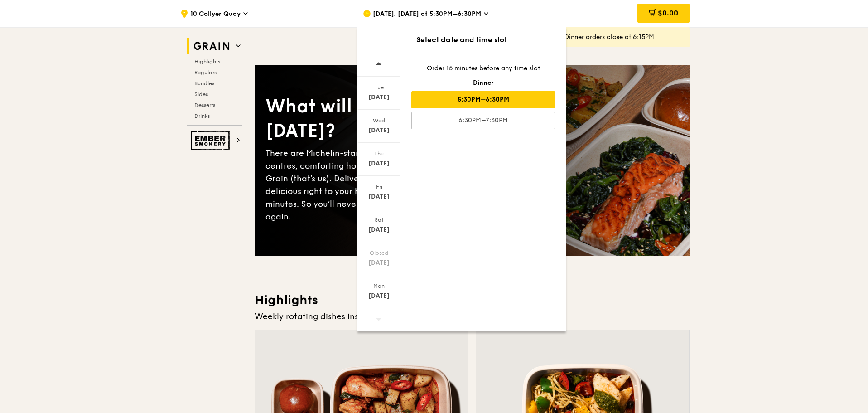 The height and width of the screenshot is (413, 868). Describe the element at coordinates (483, 100) in the screenshot. I see `div: 5:30PM–6:30PM` at that location.